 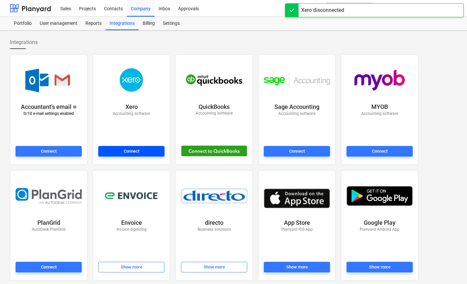 I want to click on p: Planyard Android App, so click(x=379, y=229).